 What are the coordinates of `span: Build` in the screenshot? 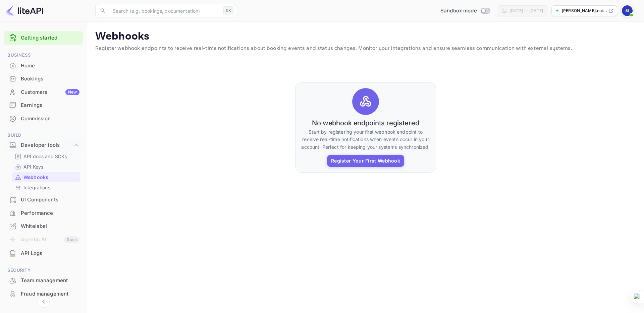 It's located at (43, 135).